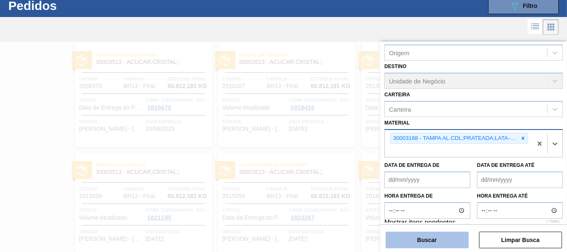 The image size is (567, 252). I want to click on h1: Pedidos, so click(66, 5).